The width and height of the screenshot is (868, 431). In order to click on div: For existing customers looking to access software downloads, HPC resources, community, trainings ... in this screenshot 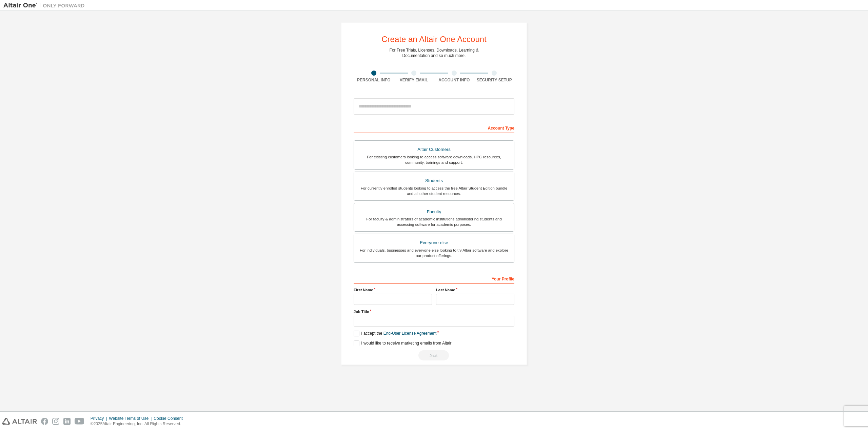, I will do `click(434, 160)`.